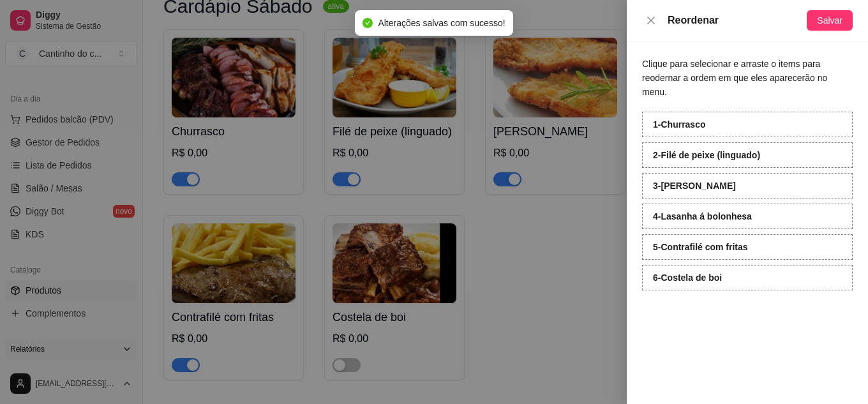 This screenshot has height=404, width=868. I want to click on strong: 2 - Filé de peixe (linguado), so click(706, 155).